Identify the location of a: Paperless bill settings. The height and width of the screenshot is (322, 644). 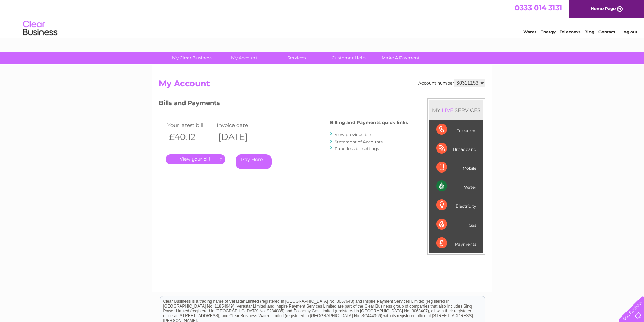
(357, 148).